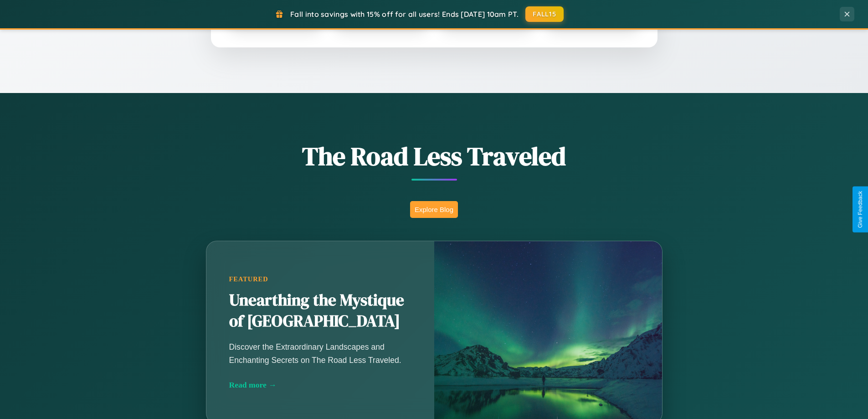 Image resolution: width=868 pixels, height=419 pixels. I want to click on div: Give Feedback, so click(860, 209).